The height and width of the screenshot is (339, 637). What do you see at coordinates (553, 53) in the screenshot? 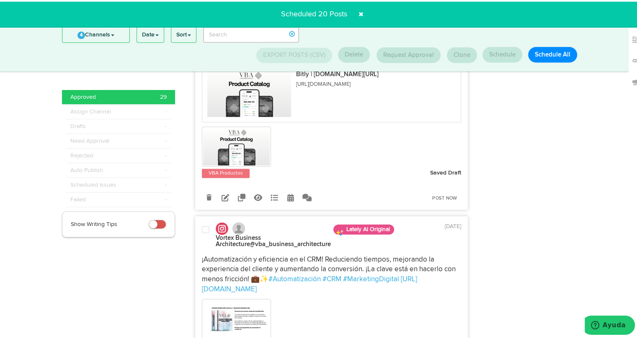
I see `button: Schedule All` at bounding box center [553, 53].